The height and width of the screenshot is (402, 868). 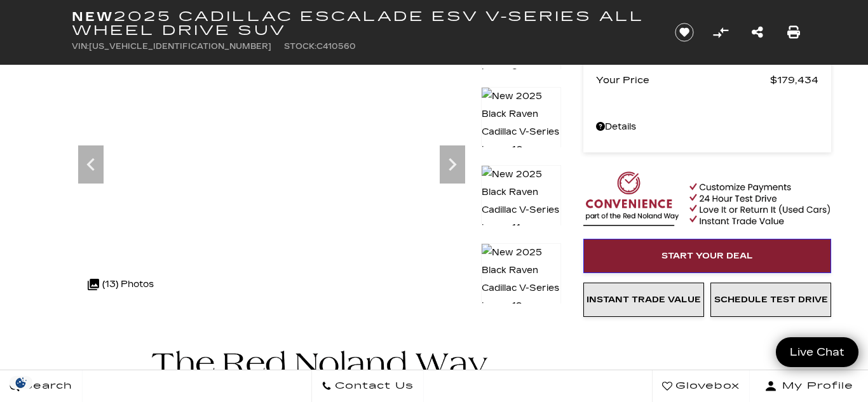 What do you see at coordinates (80, 46) in the screenshot?
I see `span: VIN:` at bounding box center [80, 46].